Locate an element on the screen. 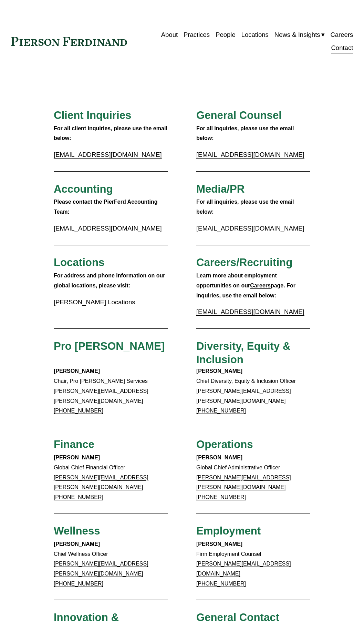  strong: Please contact the PierFerd Accounting Team: is located at coordinates (107, 207).